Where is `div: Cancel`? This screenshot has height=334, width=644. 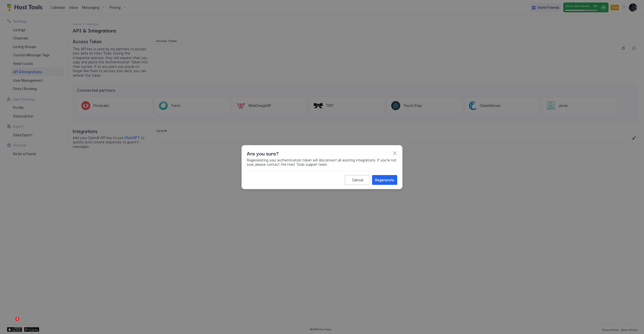
div: Cancel is located at coordinates (357, 180).